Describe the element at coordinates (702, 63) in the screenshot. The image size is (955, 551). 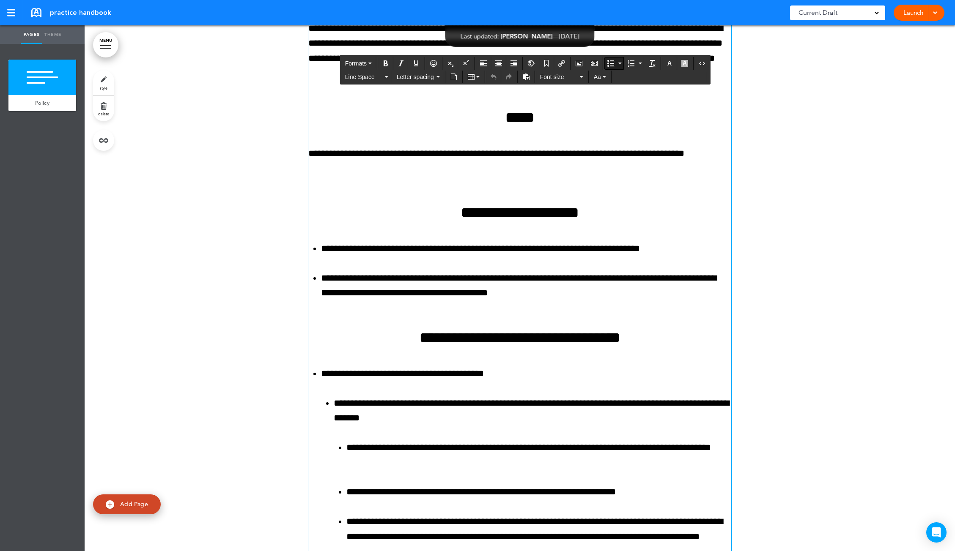
I see `div: Source code` at that location.